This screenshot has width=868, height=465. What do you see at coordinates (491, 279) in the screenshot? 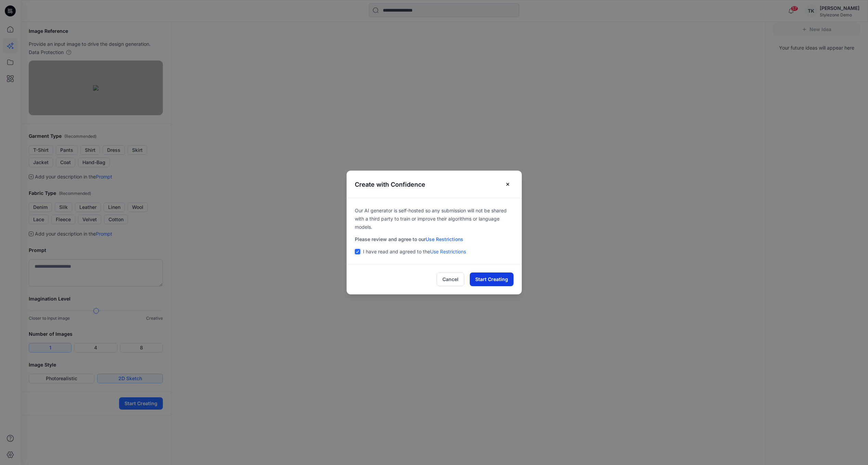
I see `button: Start Creating` at bounding box center [491, 279].